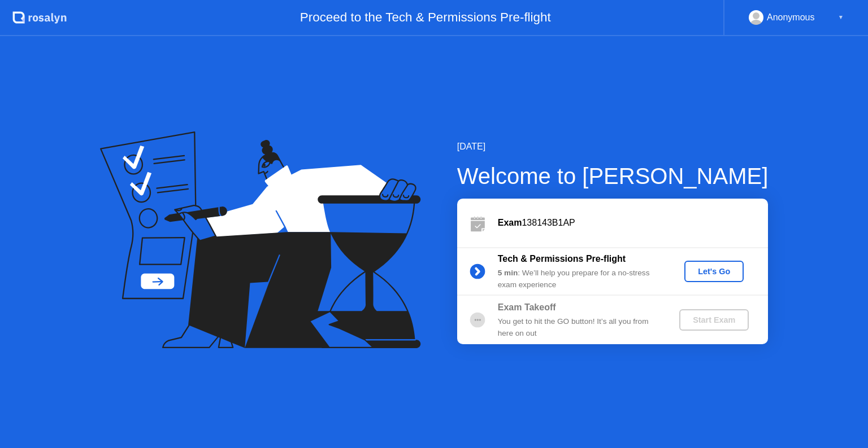  What do you see at coordinates (714, 320) in the screenshot?
I see `button: Start Exam` at bounding box center [714, 320].